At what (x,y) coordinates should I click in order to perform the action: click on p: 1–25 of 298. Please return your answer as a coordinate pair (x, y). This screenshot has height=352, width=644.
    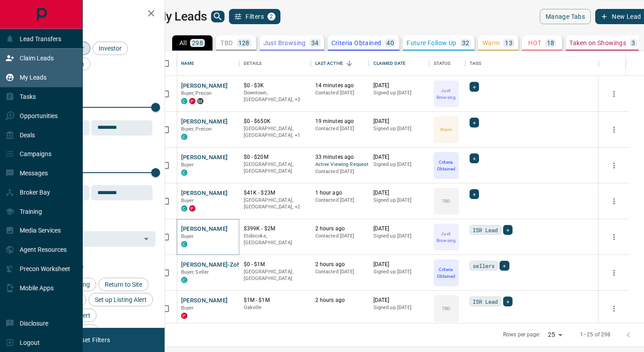
    Looking at the image, I should click on (595, 335).